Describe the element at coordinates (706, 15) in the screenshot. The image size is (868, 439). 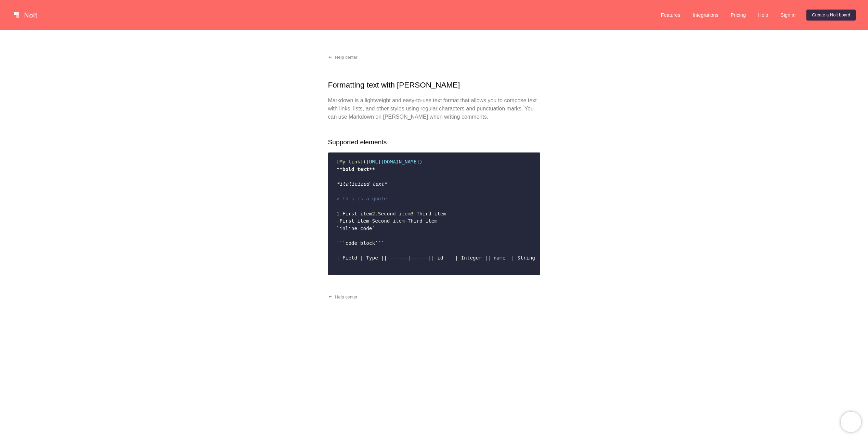
I see `a: Integrations` at that location.